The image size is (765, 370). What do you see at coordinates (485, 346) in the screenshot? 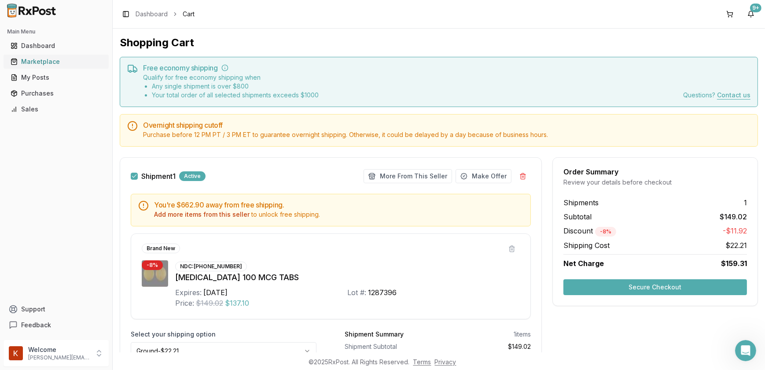
I see `div: $149.02` at bounding box center [485, 346].